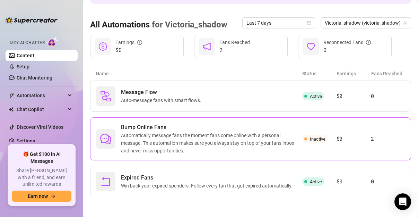 This screenshot has height=217, width=418. What do you see at coordinates (42, 196) in the screenshot?
I see `button: Earn nowarrow-right` at bounding box center [42, 196].